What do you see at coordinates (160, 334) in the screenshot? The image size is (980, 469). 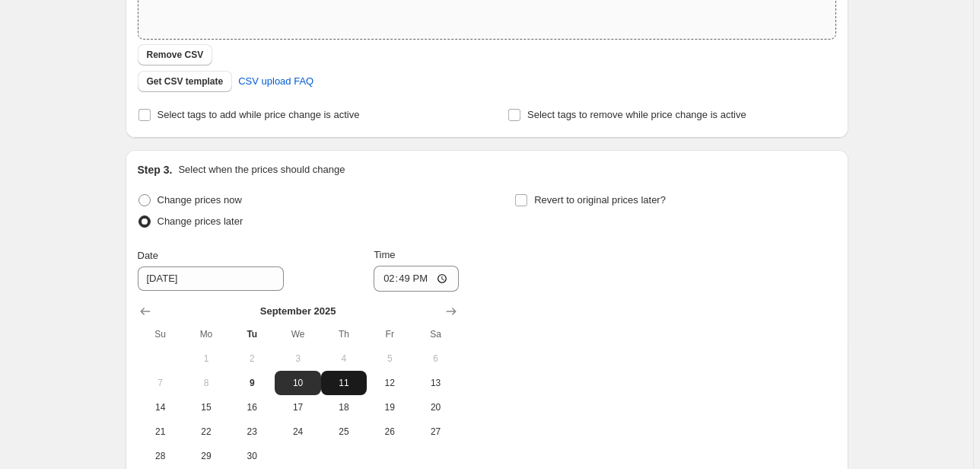 I see `th: Sunday` at bounding box center [160, 334].